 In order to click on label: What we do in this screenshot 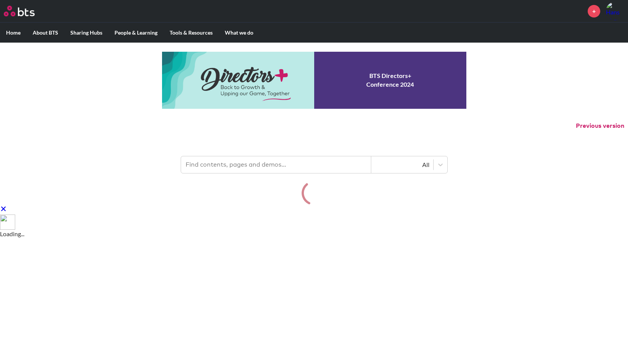, I will do `click(239, 32)`.